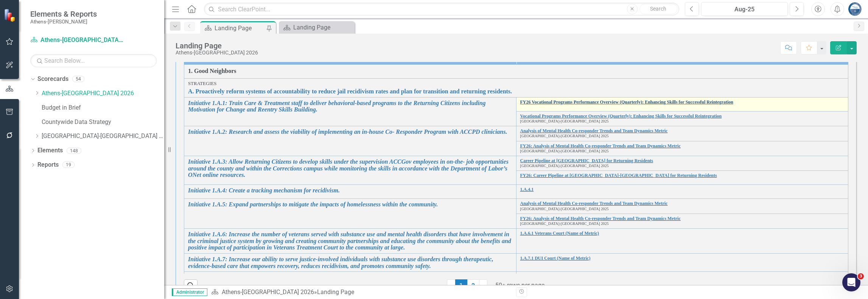 The image size is (868, 299). What do you see at coordinates (103, 122) in the screenshot?
I see `a: Countywide Data Strategy` at bounding box center [103, 122].